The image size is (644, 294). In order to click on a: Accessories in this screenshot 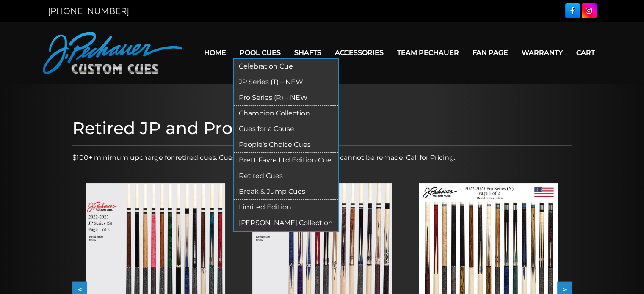, I will do `click(359, 52)`.